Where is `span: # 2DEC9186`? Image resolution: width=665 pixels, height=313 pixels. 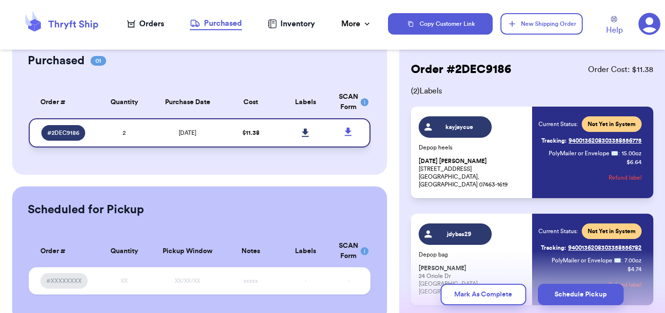
span: # 2DEC9186 is located at coordinates (63, 133).